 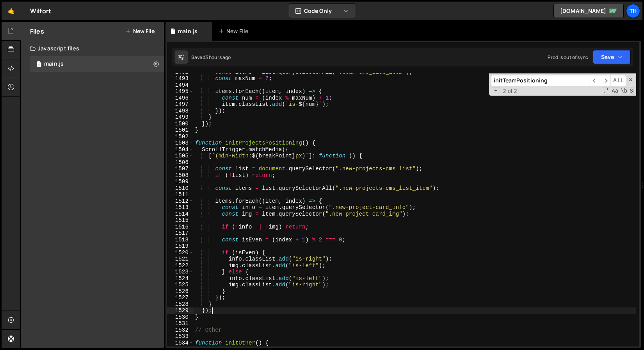 What do you see at coordinates (180, 330) in the screenshot?
I see `div: 1532` at bounding box center [180, 330].